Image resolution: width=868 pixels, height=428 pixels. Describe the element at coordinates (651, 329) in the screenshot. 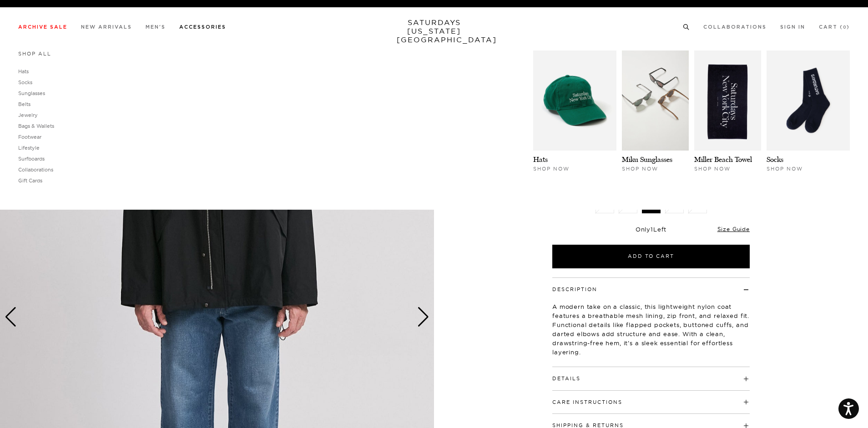

I see `p: A modern take on a classic, this lightweight nylon coat features a breathable mesh lining, zip fr...` at that location.